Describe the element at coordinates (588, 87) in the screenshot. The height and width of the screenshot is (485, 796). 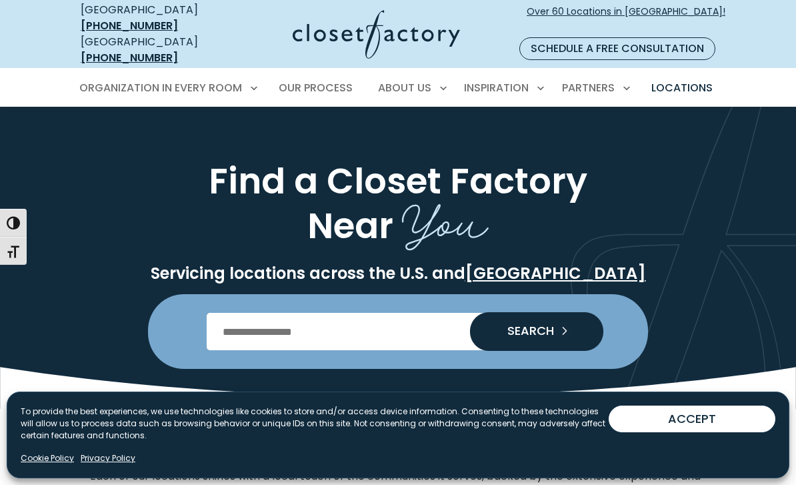
I see `span: Partners` at that location.